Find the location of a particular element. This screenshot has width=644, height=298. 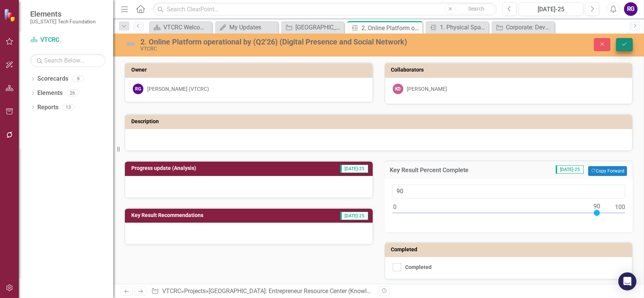

a: VTCRC Welcome Page is located at coordinates (180, 27).